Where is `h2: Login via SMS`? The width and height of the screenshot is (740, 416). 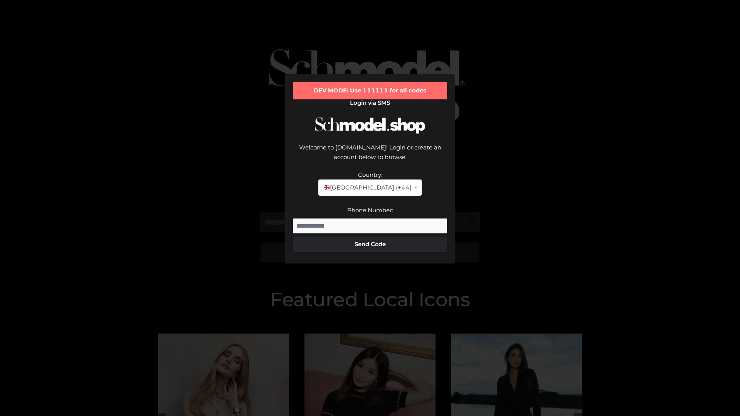 h2: Login via SMS is located at coordinates (370, 103).